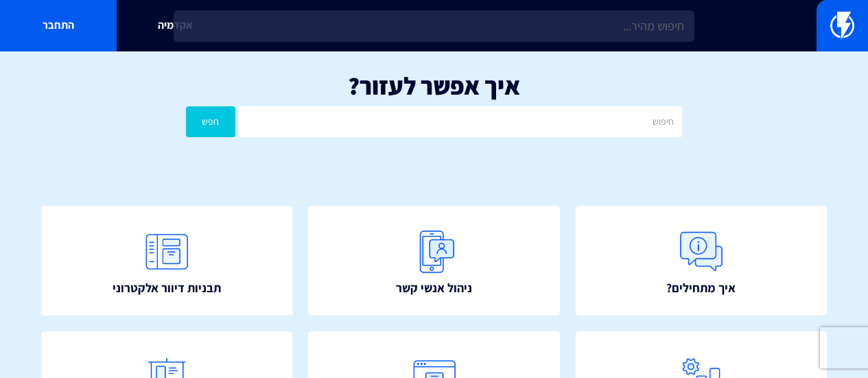  What do you see at coordinates (434, 26) in the screenshot?
I see `input: חיפוש מהיר...` at bounding box center [434, 26].